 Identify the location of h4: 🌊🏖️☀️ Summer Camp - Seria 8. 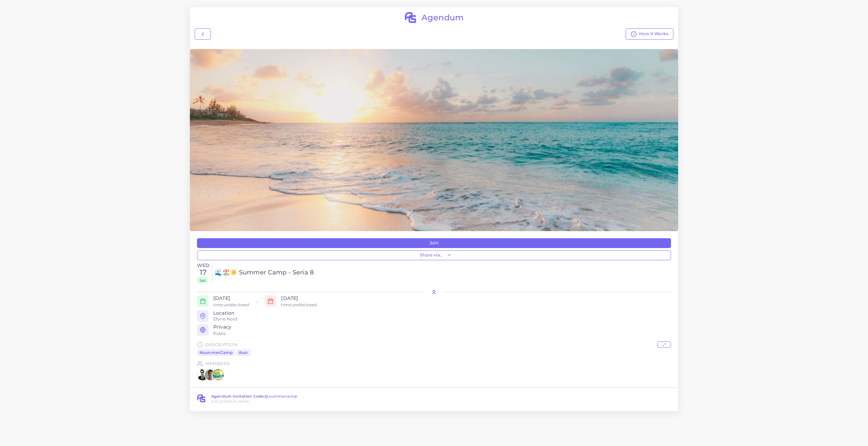
(443, 273).